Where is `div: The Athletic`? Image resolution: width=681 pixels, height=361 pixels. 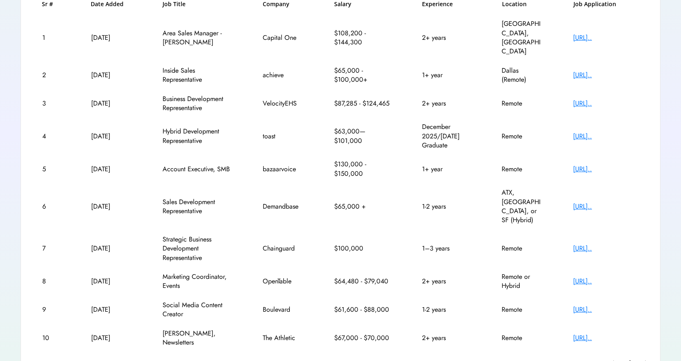
div: The Athletic is located at coordinates (283, 338).